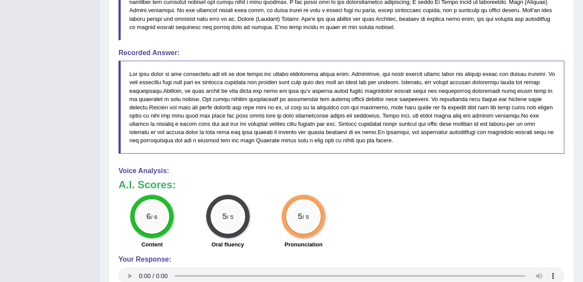  I want to click on big: 6, so click(148, 217).